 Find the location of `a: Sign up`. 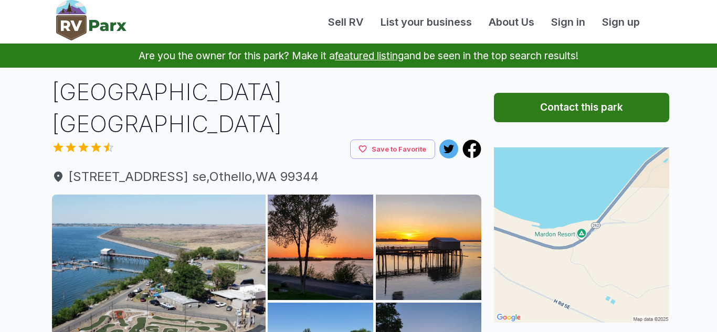

a: Sign up is located at coordinates (621, 22).